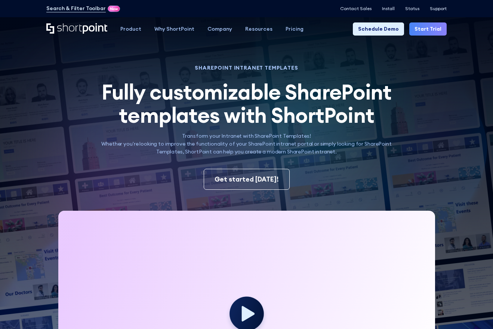  What do you see at coordinates (246, 144) in the screenshot?
I see `p: Transform your Intranet with SharePoint Templates! Whether you're looking to improve the function...` at bounding box center [246, 144].